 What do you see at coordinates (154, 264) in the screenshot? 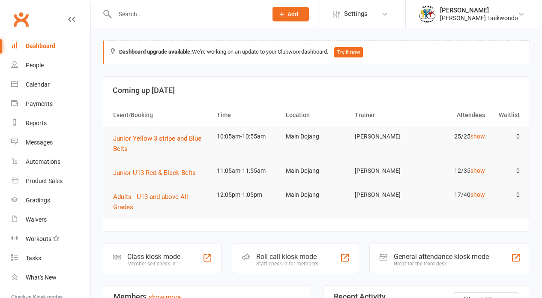
I see `div: Member self check-in` at bounding box center [154, 264].